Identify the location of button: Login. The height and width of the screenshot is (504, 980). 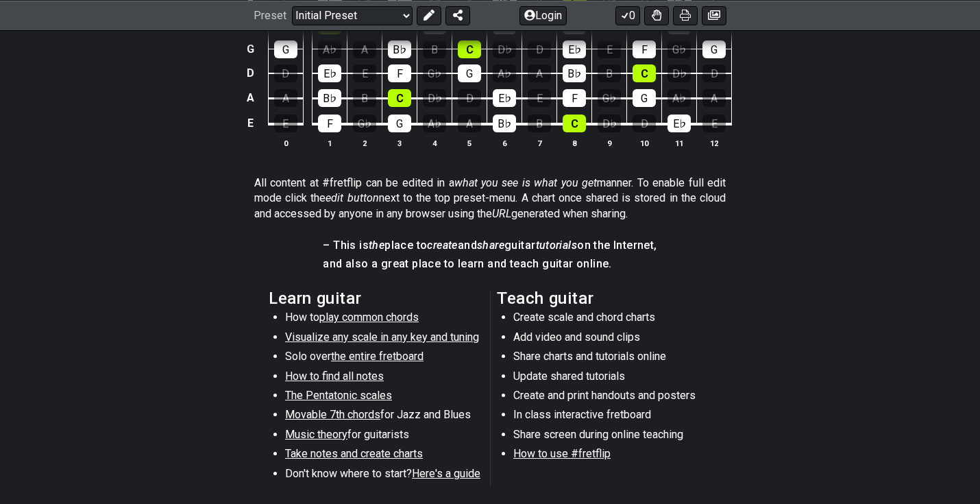
(543, 15).